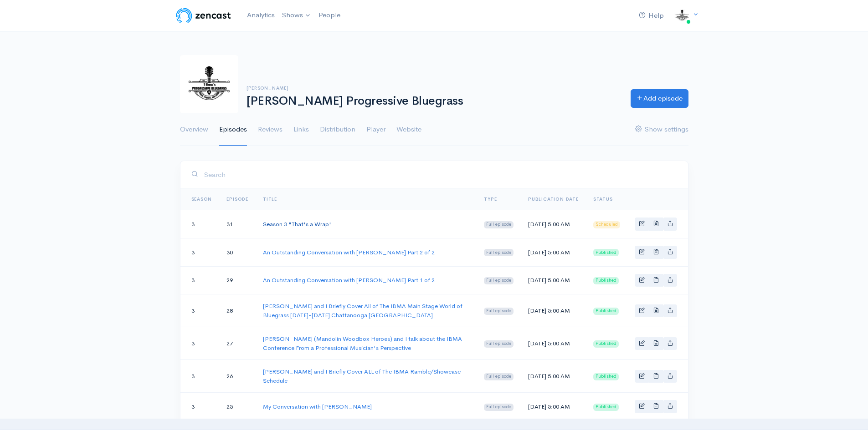 The image size is (868, 430). Describe the element at coordinates (297, 16) in the screenshot. I see `a: Shows` at that location.